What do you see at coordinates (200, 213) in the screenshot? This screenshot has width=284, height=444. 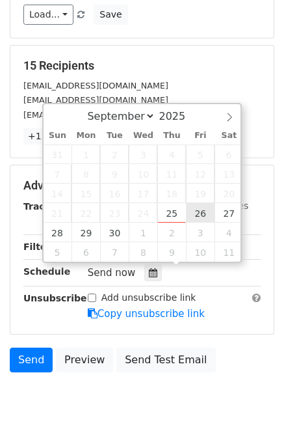 I see `span: September 26, 2025` at bounding box center [200, 213].